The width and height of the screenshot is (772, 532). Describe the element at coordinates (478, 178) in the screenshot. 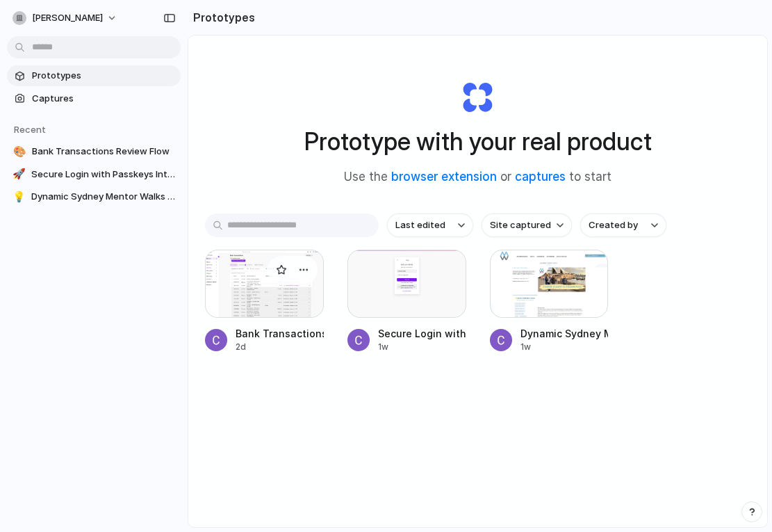

I see `span: Use the or to start` at that location.